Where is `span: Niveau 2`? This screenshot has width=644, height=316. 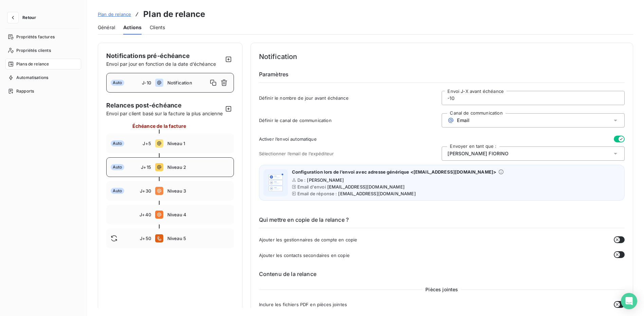 span: Niveau 2 is located at coordinates (198, 167).